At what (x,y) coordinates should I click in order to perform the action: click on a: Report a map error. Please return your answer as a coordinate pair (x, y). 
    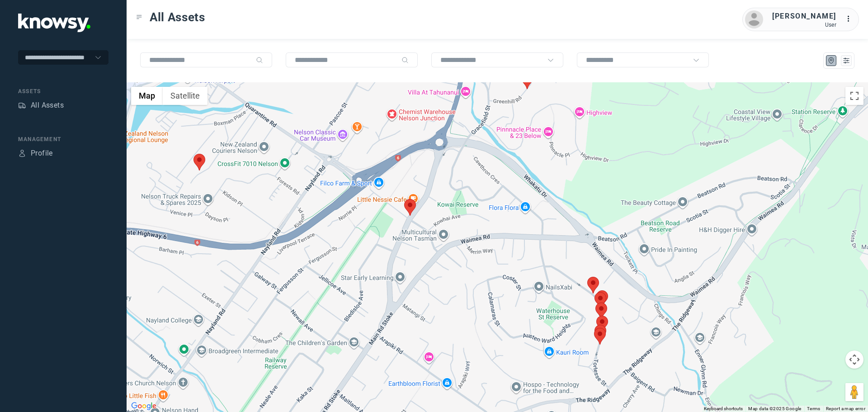
    Looking at the image, I should click on (846, 409).